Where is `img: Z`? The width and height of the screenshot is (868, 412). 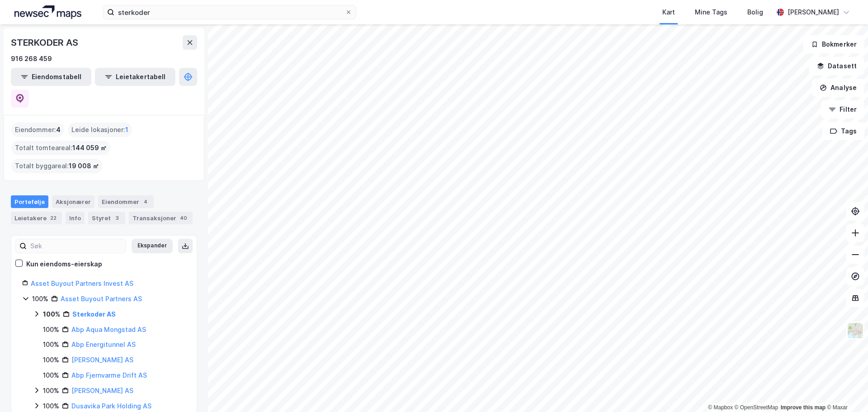
img: Z is located at coordinates (856, 331).